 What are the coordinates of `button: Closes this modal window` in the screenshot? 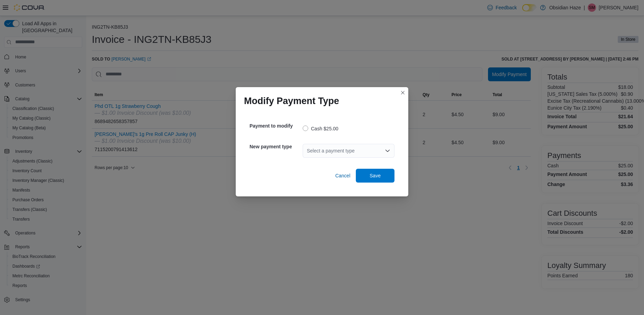 It's located at (403, 93).